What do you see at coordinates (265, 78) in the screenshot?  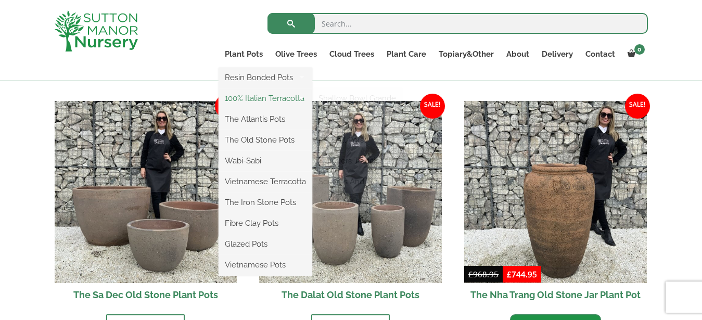 I see `a: Resin Bonded Pots` at bounding box center [265, 78].